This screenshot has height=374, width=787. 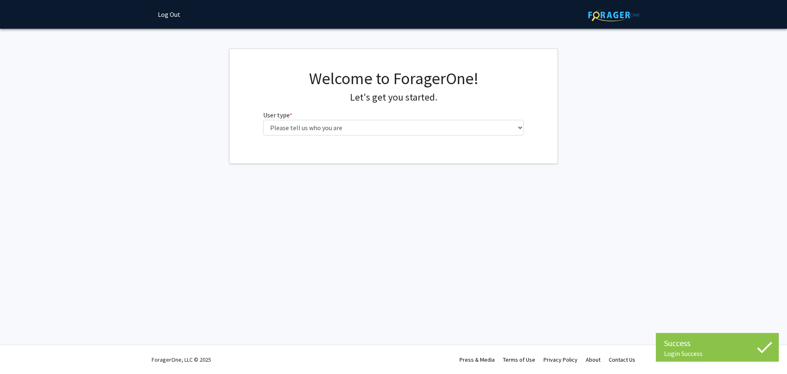 What do you see at coordinates (394, 78) in the screenshot?
I see `h1: Welcome to ForagerOne!` at bounding box center [394, 78].